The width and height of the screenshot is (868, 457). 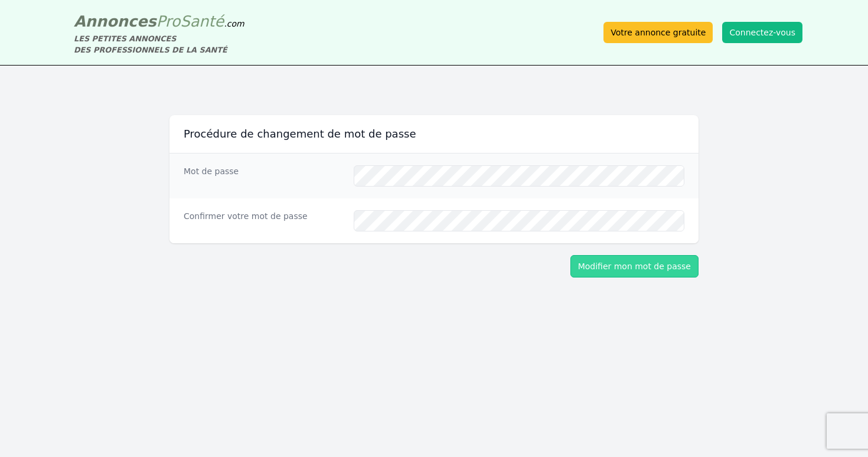 What do you see at coordinates (264, 176) in the screenshot?
I see `dt: Mot de passe` at bounding box center [264, 176].